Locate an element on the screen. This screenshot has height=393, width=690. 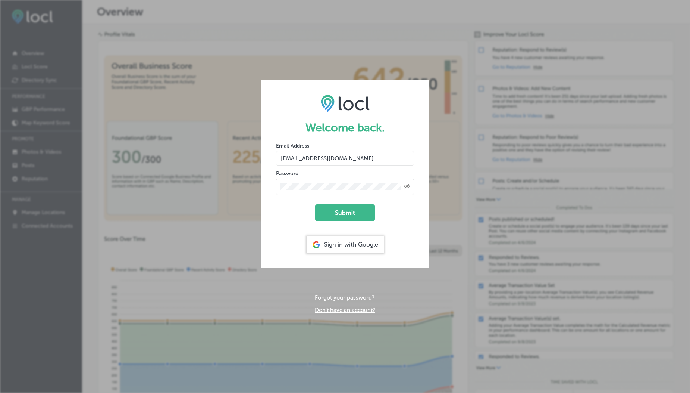
a: Don't have an account? is located at coordinates (345, 310).